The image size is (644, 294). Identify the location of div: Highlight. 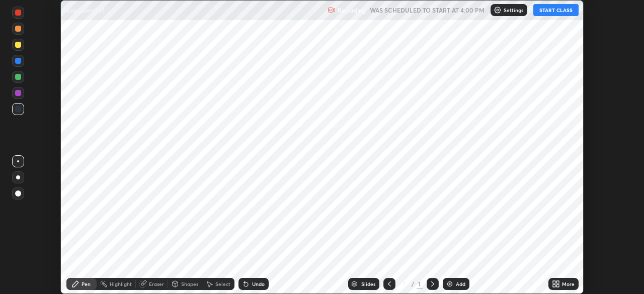
(120, 284).